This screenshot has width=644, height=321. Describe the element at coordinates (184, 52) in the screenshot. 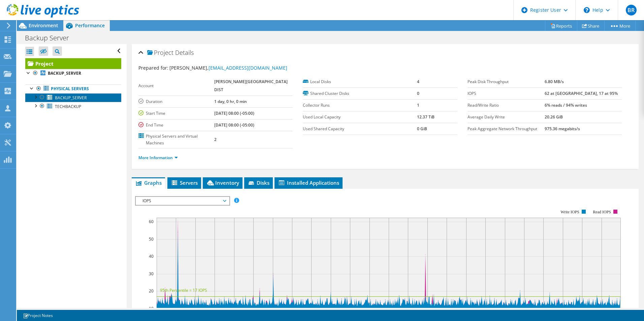

I see `span: Details` at that location.